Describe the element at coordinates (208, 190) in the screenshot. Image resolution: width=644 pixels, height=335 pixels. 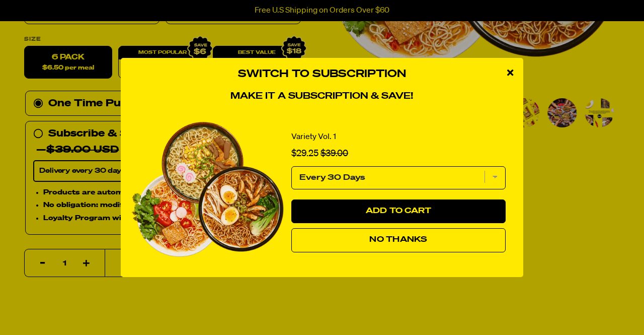
I see `img: View Variety Vol. 1` at that location.